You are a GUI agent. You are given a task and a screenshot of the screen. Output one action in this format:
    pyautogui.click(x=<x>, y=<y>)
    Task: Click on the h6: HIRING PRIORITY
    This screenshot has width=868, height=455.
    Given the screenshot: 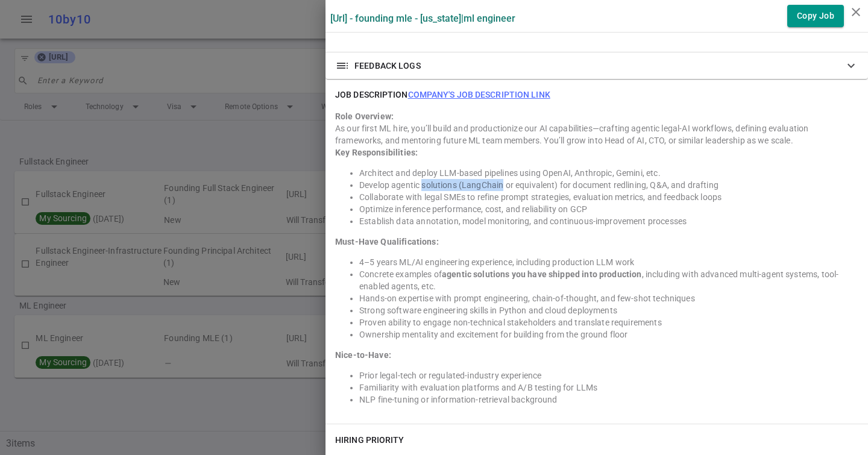 What is the action you would take?
    pyautogui.click(x=370, y=440)
    